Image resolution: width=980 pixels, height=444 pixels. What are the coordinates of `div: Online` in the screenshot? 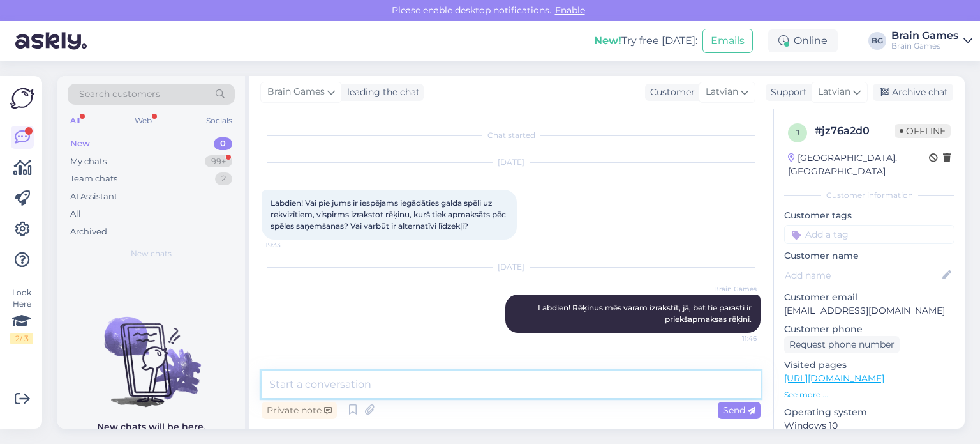 It's located at (802, 41).